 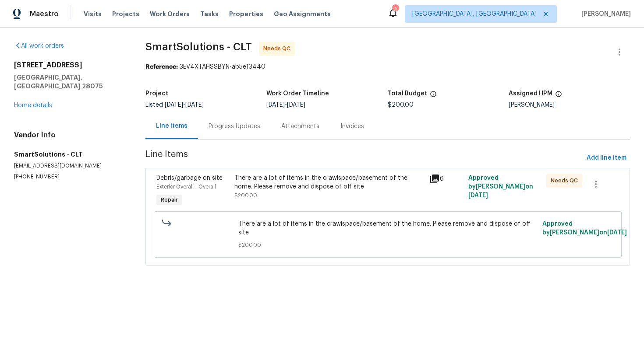 What do you see at coordinates (157, 93) in the screenshot?
I see `h5: Project` at bounding box center [157, 93].